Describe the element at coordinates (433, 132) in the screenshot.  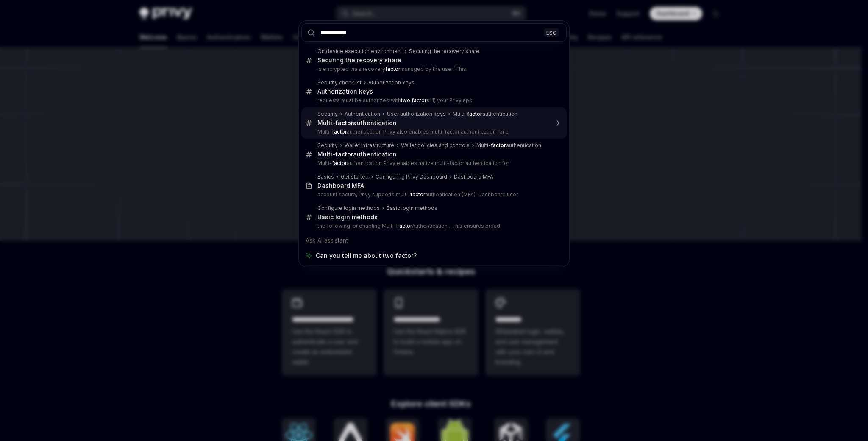
I see `p: Multi- authentication Privy also enables multi-factor authentication for a` at that location.